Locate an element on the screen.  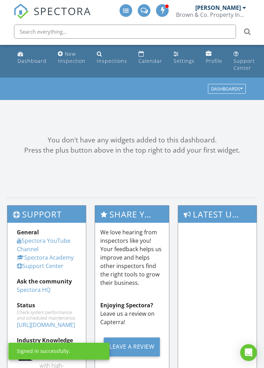
div: Ask the community is located at coordinates (47, 282).